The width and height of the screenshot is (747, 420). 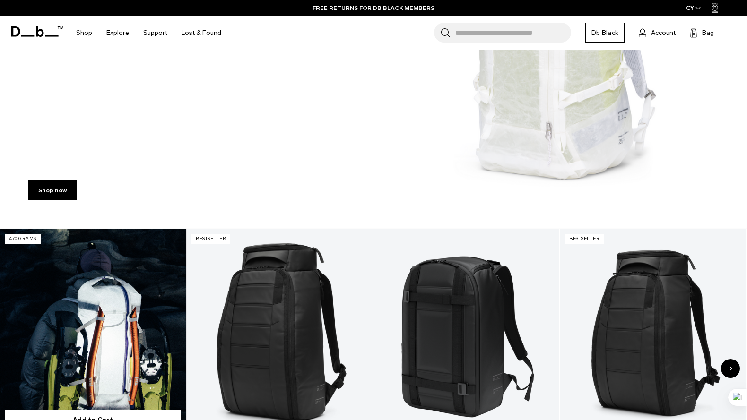 What do you see at coordinates (605, 33) in the screenshot?
I see `a: Db Black` at bounding box center [605, 33].